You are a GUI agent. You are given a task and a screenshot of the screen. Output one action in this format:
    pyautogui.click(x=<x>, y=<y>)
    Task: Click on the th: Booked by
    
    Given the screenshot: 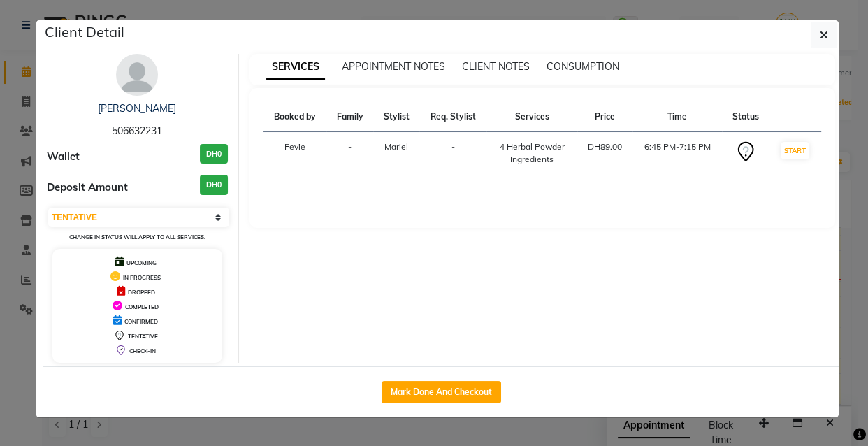 What is the action you would take?
    pyautogui.click(x=295, y=116)
    